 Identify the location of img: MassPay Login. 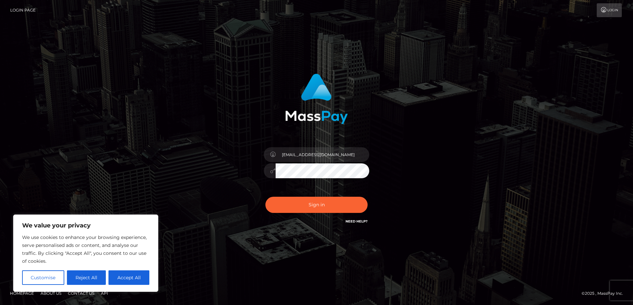
(317, 99).